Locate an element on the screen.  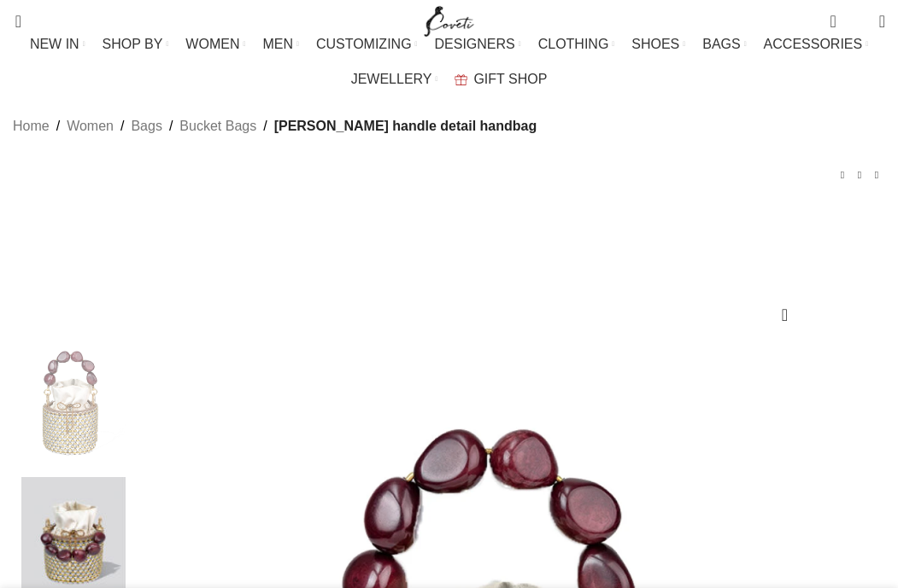
span: BAGS is located at coordinates (721, 43).